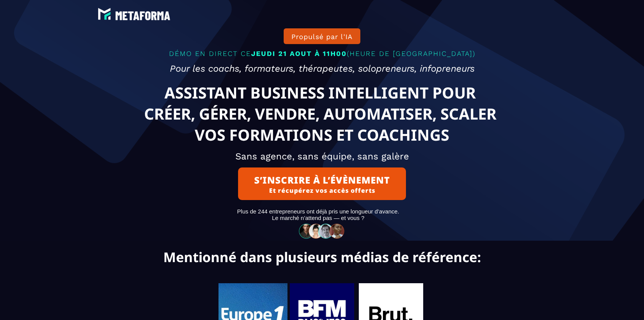 The height and width of the screenshot is (320, 644). I want to click on text: Mentionné dans plusieurs médias de référence:, so click(322, 258).